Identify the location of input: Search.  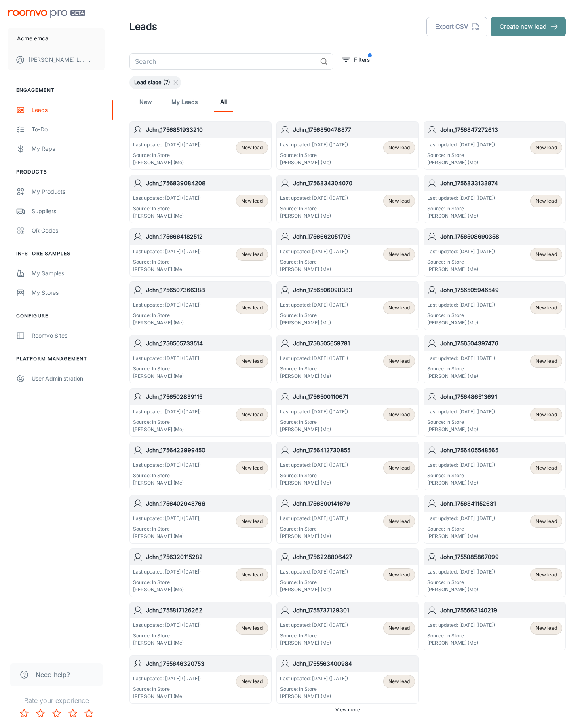
(223, 62).